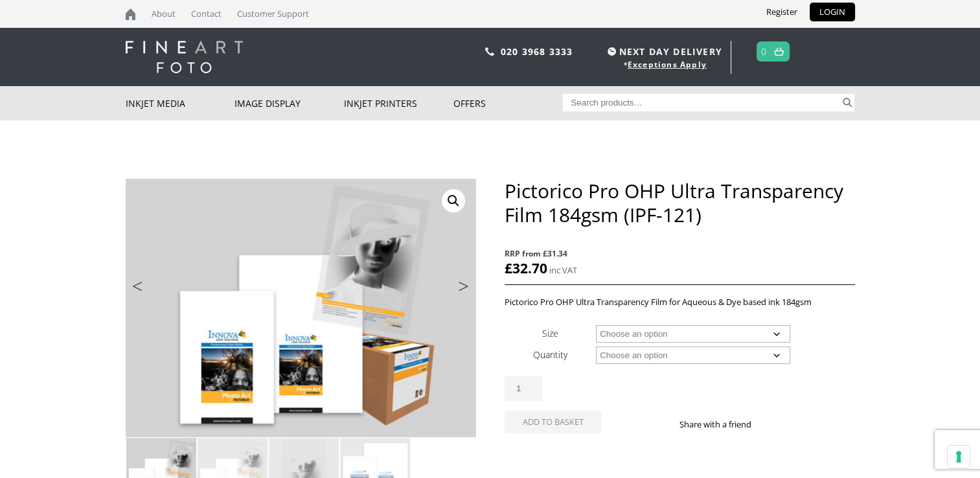  Describe the element at coordinates (772, 424) in the screenshot. I see `img: facebook sharing button` at that location.